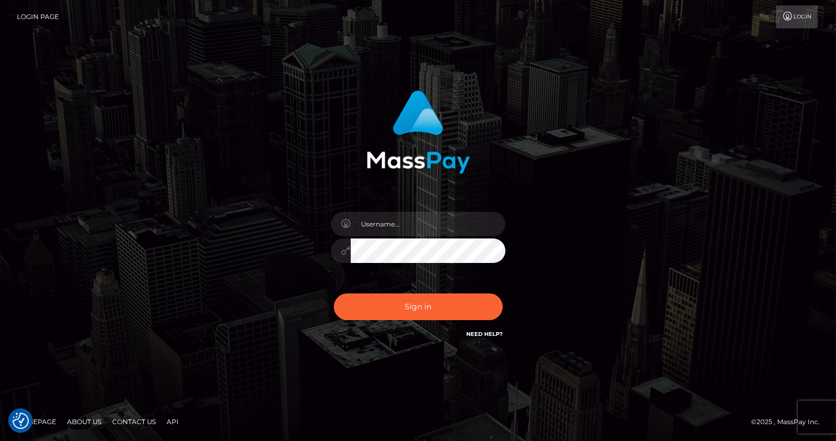 The image size is (836, 441). What do you see at coordinates (789, 422) in the screenshot?
I see `div: © 2025 , MassPay Inc.` at bounding box center [789, 422].